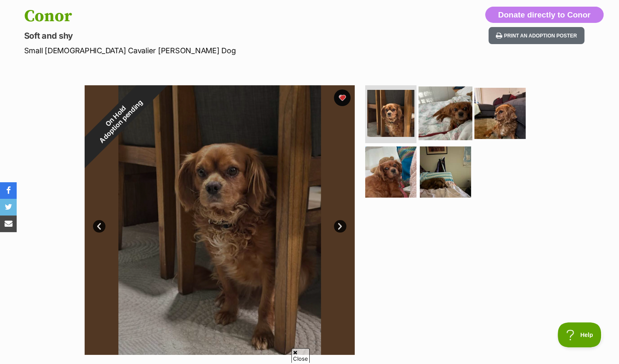 This screenshot has height=364, width=619. I want to click on span: Adoption pending, so click(121, 121).